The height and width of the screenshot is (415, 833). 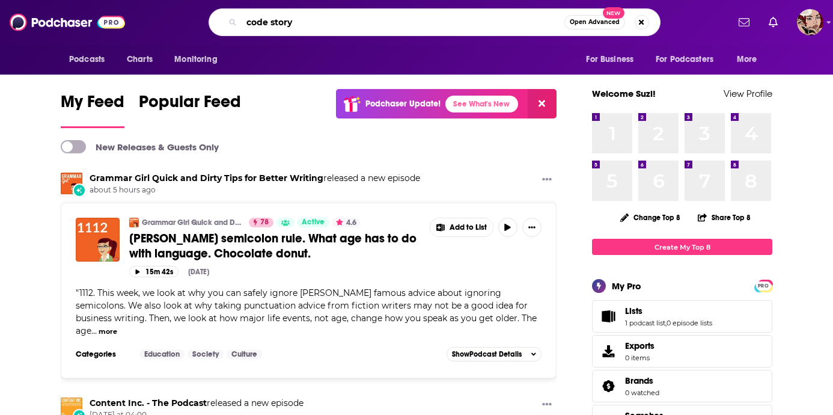 What do you see at coordinates (154, 271) in the screenshot?
I see `button: 15m 42s` at bounding box center [154, 271].